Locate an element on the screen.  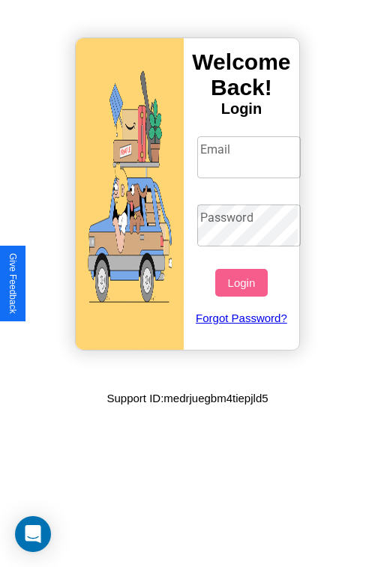
p: Support ID: medrjuegbm4tiepjld5 is located at coordinates (187, 398).